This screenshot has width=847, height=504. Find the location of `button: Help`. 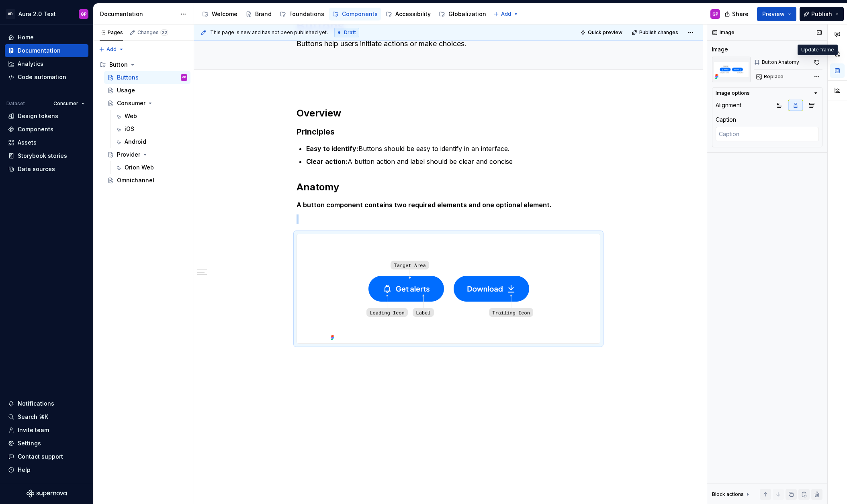

button: Help is located at coordinates (46, 470).